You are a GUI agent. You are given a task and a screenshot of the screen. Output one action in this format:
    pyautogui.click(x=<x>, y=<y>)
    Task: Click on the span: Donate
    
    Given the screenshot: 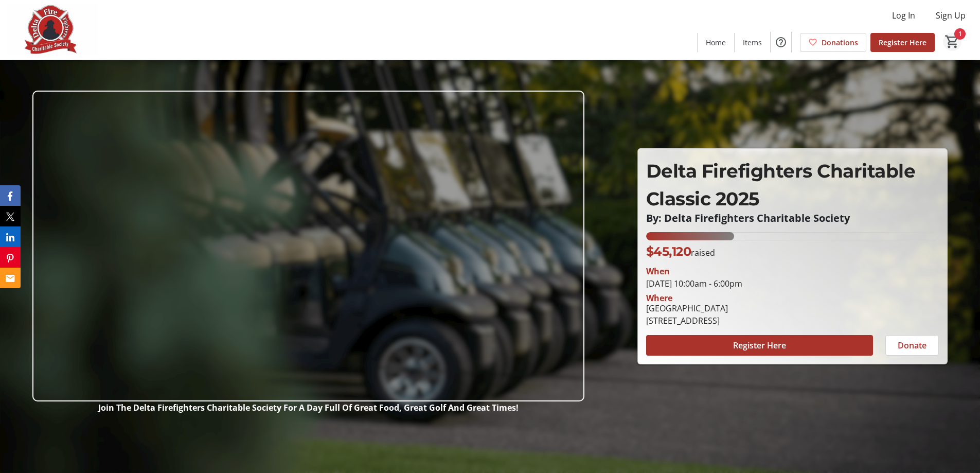 What is the action you would take?
    pyautogui.click(x=912, y=345)
    